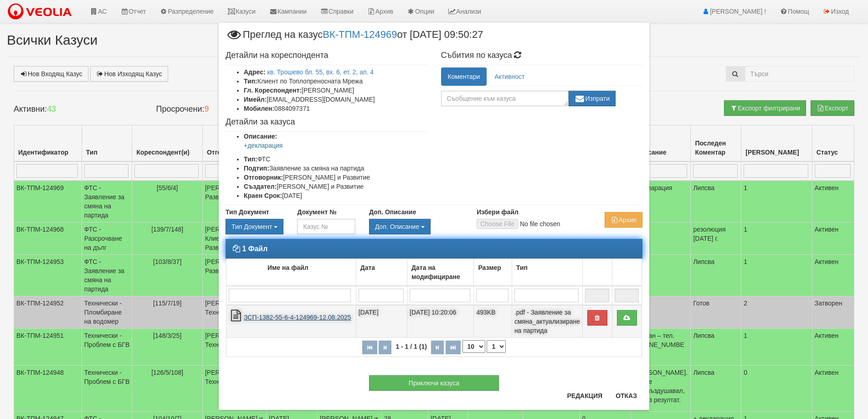 The image size is (868, 419). What do you see at coordinates (547, 321) in the screenshot?
I see `td: .pdf - Заявление за смяна_актуализиране на партида` at bounding box center [547, 321].